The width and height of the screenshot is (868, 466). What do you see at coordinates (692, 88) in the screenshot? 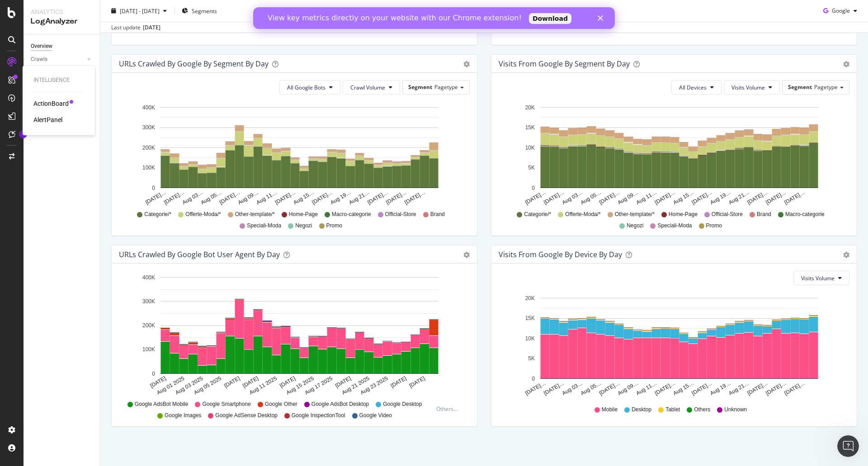
I see `span: All Devices` at bounding box center [692, 88].